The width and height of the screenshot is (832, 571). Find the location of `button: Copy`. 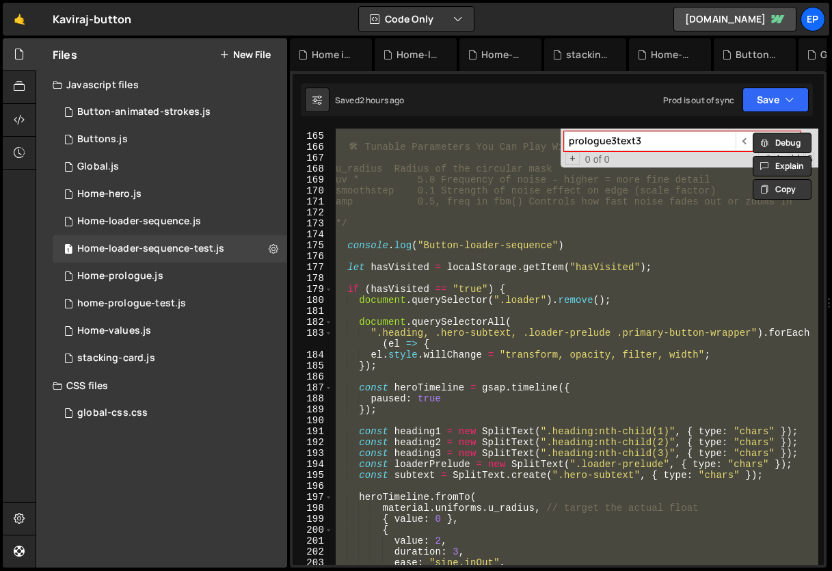

button: Copy is located at coordinates (782, 189).